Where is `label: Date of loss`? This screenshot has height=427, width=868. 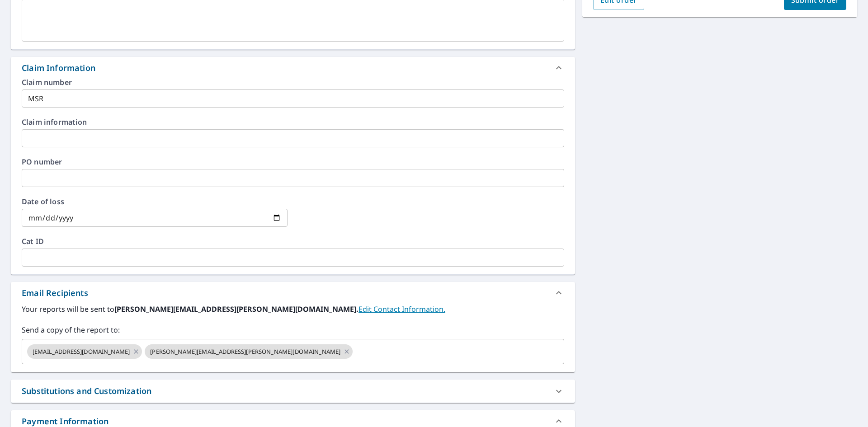 label: Date of loss is located at coordinates (155, 201).